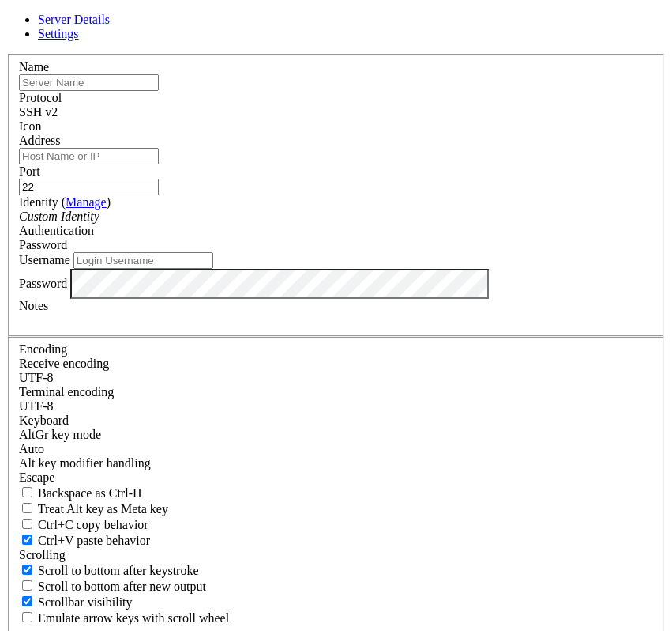 This screenshot has height=631, width=672. What do you see at coordinates (119, 570) in the screenshot?
I see `span: Scroll to bottom after keystroke` at bounding box center [119, 570].